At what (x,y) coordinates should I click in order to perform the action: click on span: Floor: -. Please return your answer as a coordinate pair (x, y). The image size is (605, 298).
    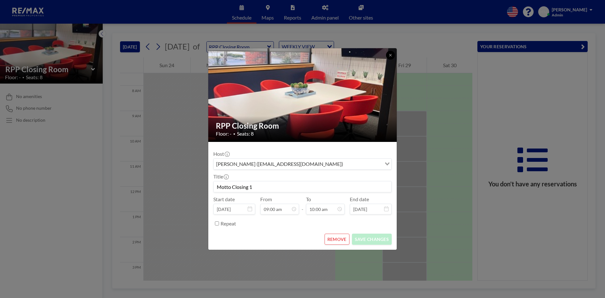
    Looking at the image, I should click on (224, 134).